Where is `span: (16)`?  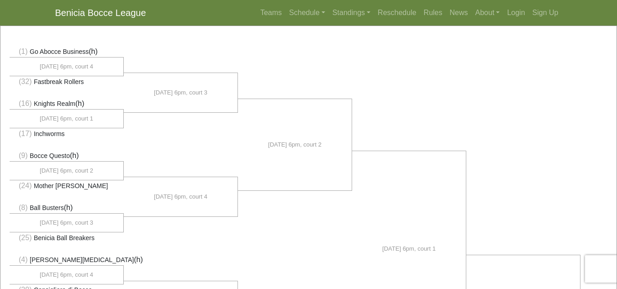
span: (16) is located at coordinates (25, 103).